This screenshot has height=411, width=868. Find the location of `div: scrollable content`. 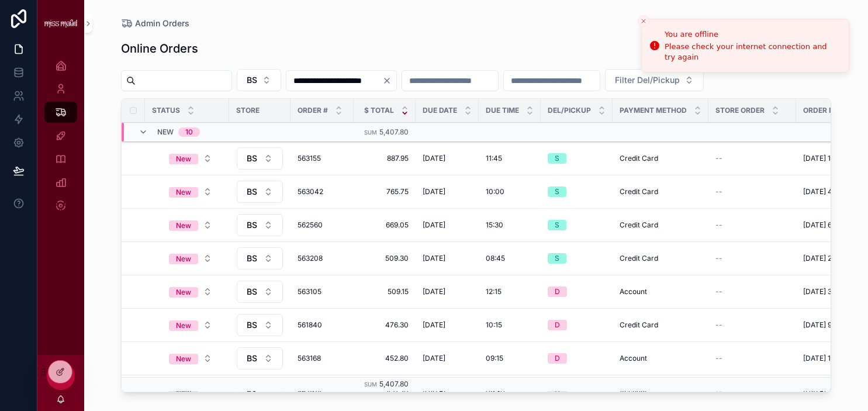

div: scrollable content is located at coordinates (61, 139).